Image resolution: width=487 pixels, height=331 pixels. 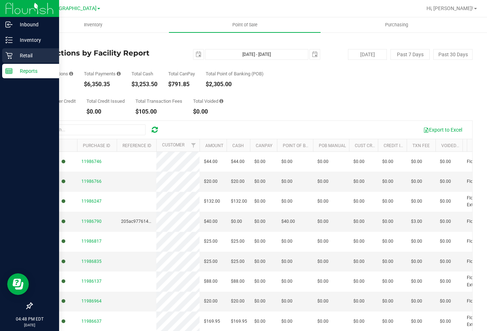 I want to click on span: 11986790, so click(x=92, y=221).